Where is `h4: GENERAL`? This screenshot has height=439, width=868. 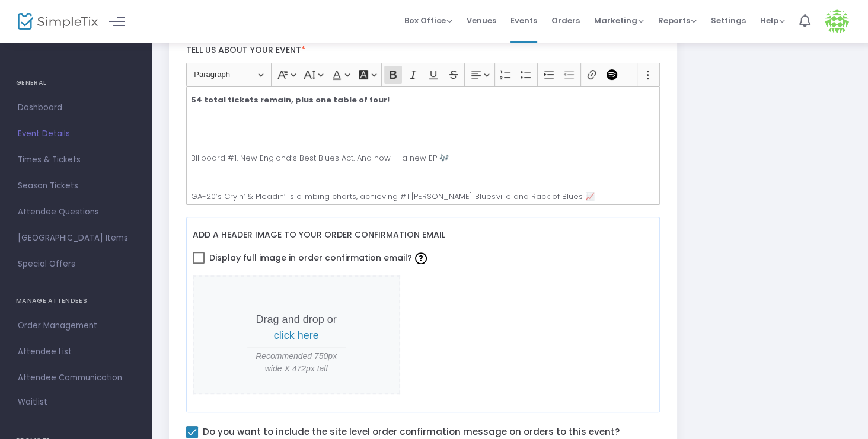
h4: GENERAL is located at coordinates (75, 83).